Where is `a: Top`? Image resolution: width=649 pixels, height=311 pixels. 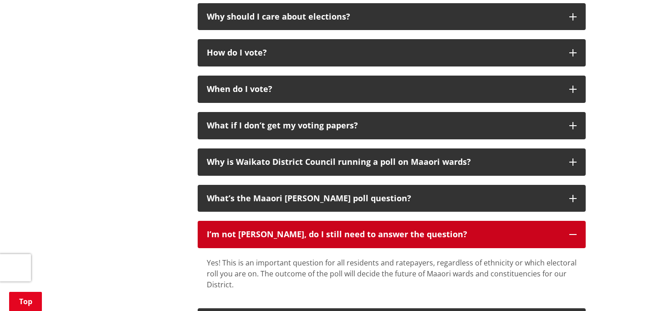
a: Top is located at coordinates (26, 302).